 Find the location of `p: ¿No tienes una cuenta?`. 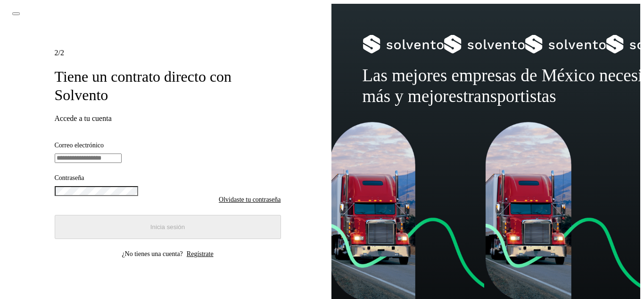

p: ¿No tienes una cuenta? is located at coordinates (152, 254).